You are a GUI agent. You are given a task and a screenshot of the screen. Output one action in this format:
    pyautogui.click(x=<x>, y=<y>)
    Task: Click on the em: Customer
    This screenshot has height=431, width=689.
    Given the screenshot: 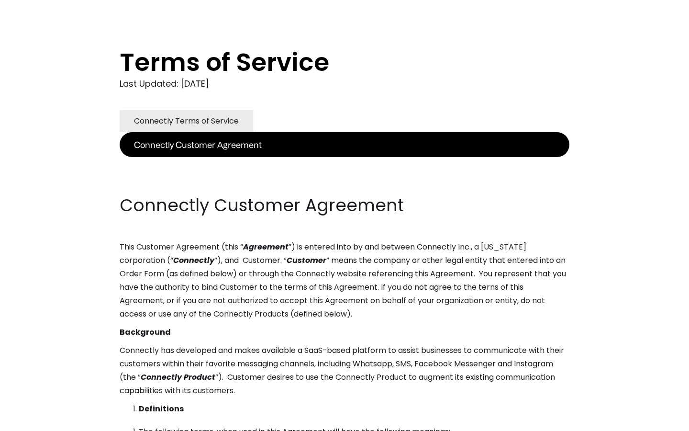 What is the action you would take?
    pyautogui.click(x=306, y=260)
    